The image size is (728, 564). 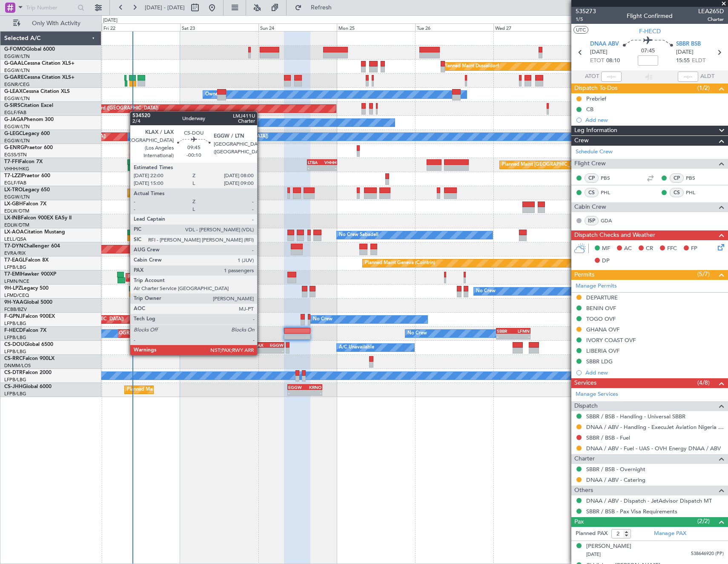 I want to click on div: CP, so click(x=591, y=178).